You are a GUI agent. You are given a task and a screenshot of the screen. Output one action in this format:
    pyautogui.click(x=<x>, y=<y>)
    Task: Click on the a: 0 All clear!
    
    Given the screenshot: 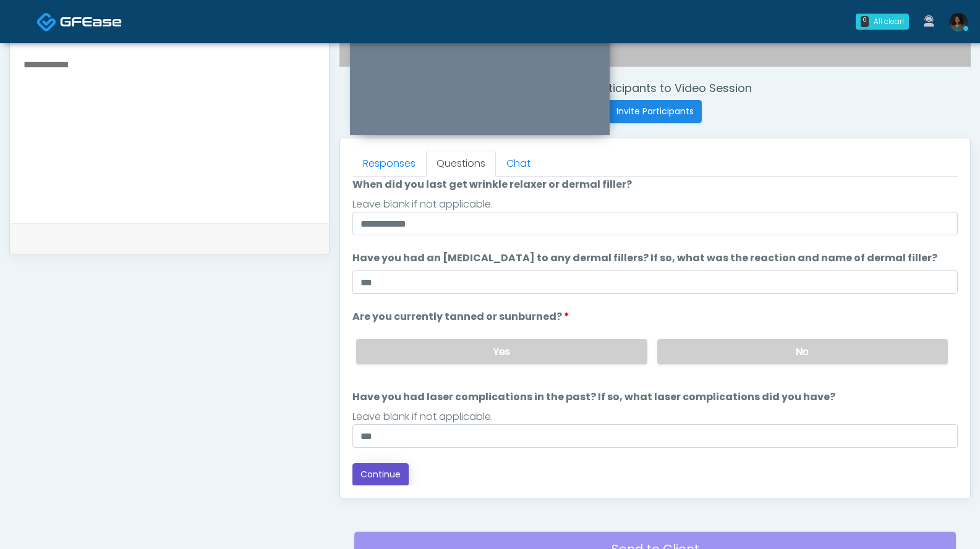 What is the action you would take?
    pyautogui.click(x=882, y=22)
    